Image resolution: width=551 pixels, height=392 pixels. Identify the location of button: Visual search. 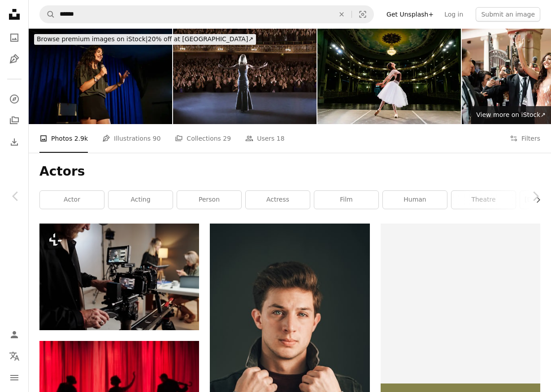
(363, 15).